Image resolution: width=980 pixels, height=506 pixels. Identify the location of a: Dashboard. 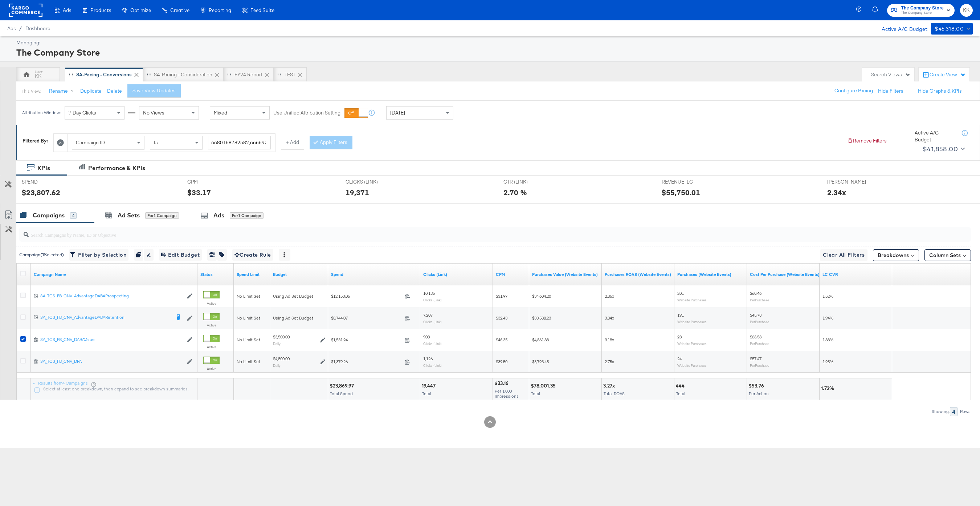
(38, 29).